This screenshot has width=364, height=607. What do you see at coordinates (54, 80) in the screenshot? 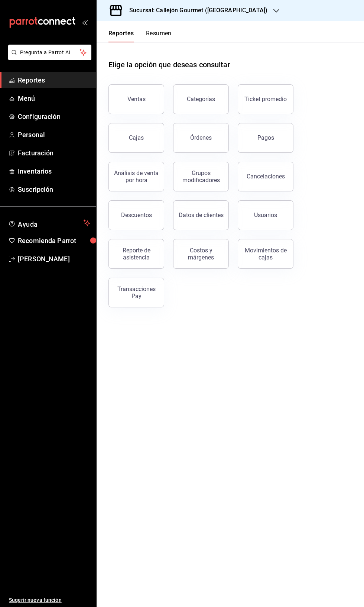
I see `span: Reportes` at bounding box center [54, 80].